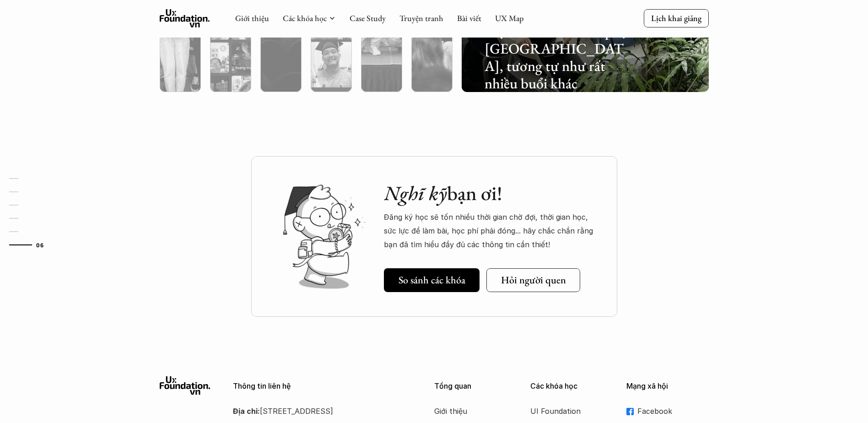 The width and height of the screenshot is (868, 423). I want to click on p: Mạng xã hội, so click(668, 386).